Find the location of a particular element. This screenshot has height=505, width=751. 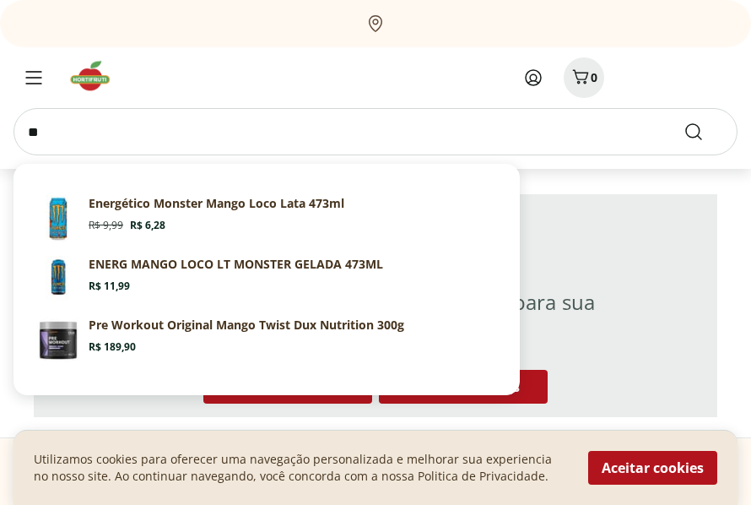

button: Menu is located at coordinates (34, 78).